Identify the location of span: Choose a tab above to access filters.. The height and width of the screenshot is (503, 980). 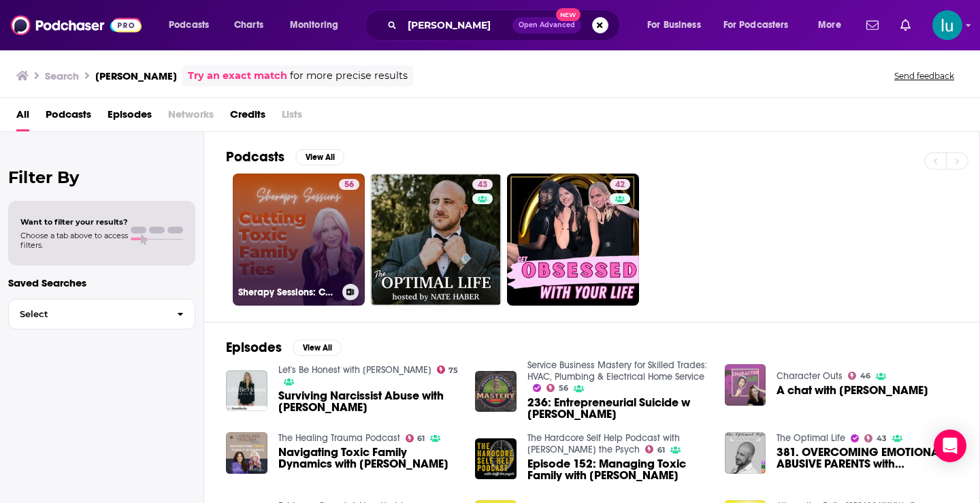
(74, 240).